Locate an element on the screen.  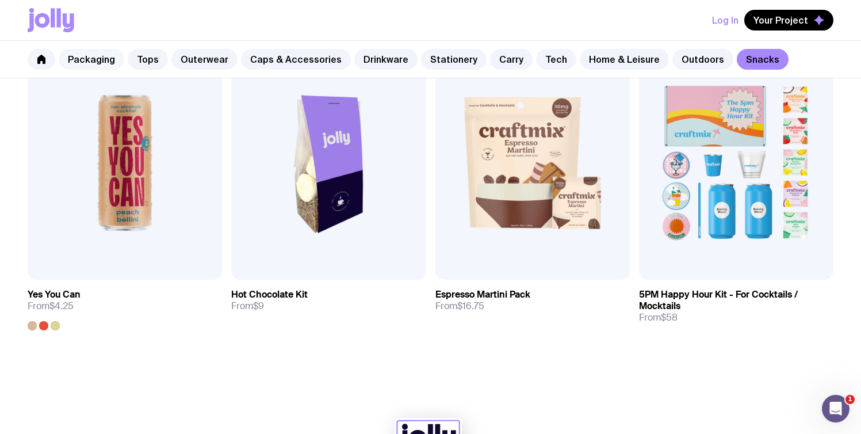
a: Tops is located at coordinates (148, 59).